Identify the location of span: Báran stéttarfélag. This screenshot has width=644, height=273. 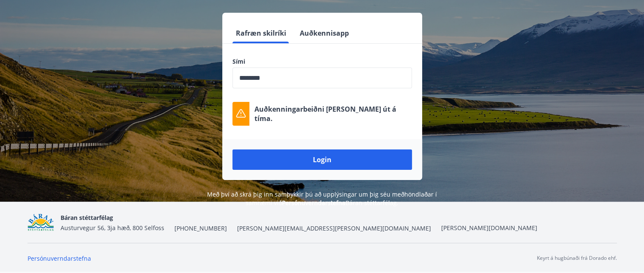
(87, 217).